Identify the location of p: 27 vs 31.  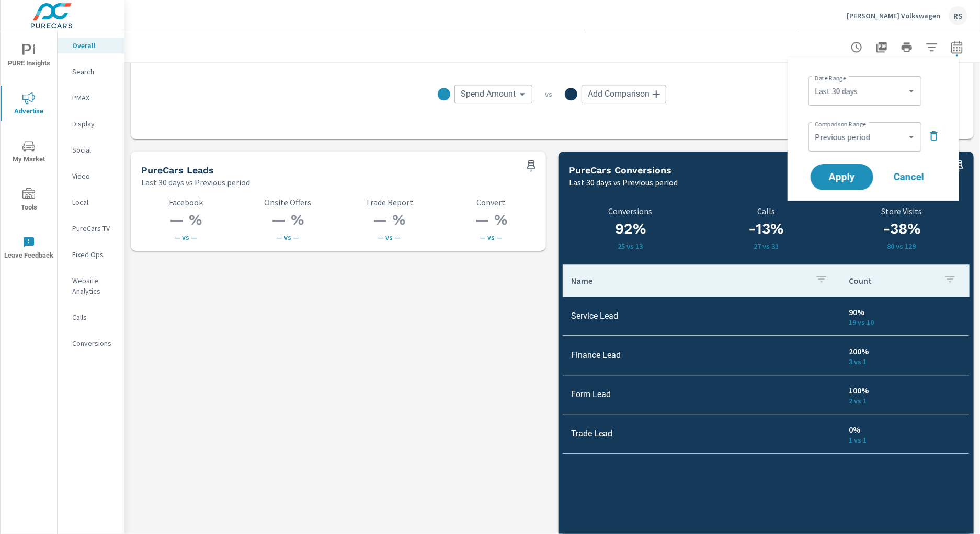
(765, 246).